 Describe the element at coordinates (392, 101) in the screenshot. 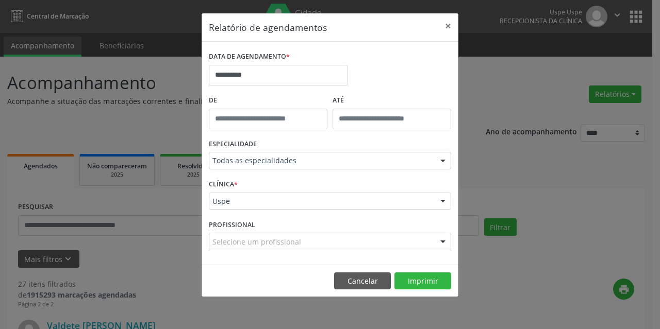

I see `label: ATÉ` at that location.